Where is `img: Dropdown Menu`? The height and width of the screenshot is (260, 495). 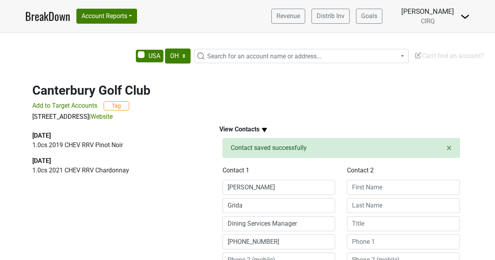 img: Dropdown Menu is located at coordinates (465, 17).